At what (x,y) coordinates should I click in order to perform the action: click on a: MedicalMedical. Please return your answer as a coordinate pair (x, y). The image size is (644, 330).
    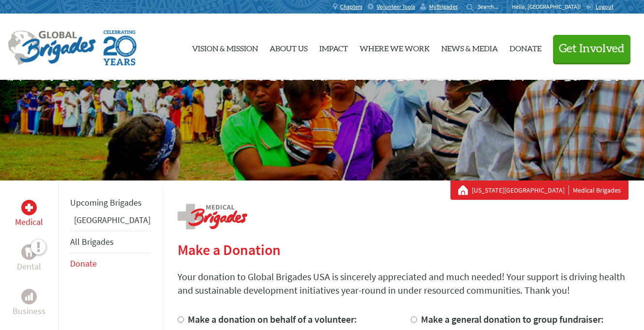
    Looking at the image, I should click on (29, 214).